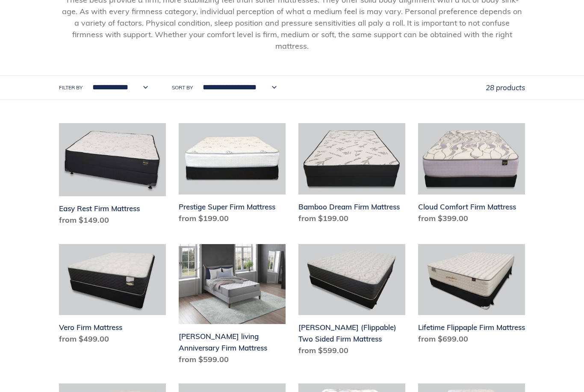 The image size is (584, 392). What do you see at coordinates (352, 175) in the screenshot?
I see `a: Bamboo Dream Firm Mattress` at bounding box center [352, 175].